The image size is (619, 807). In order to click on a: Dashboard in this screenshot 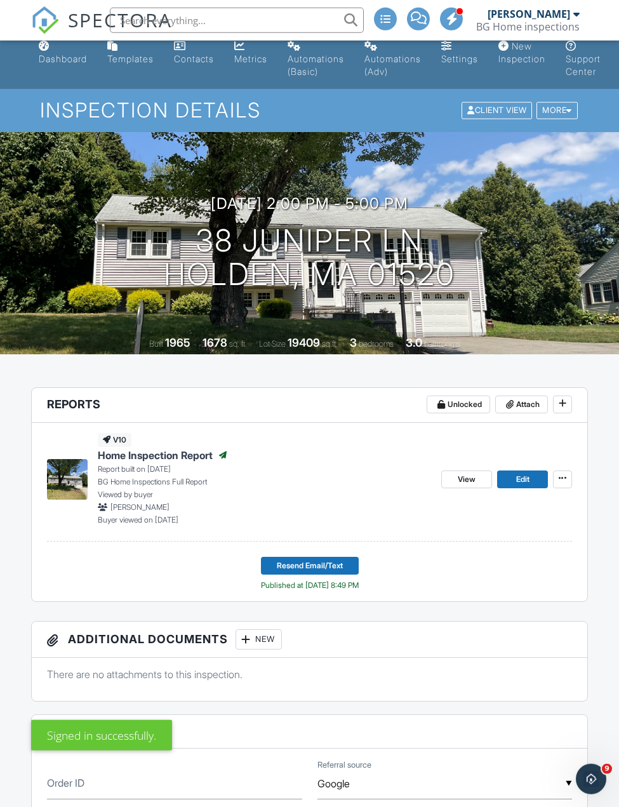, I will do `click(63, 53)`.